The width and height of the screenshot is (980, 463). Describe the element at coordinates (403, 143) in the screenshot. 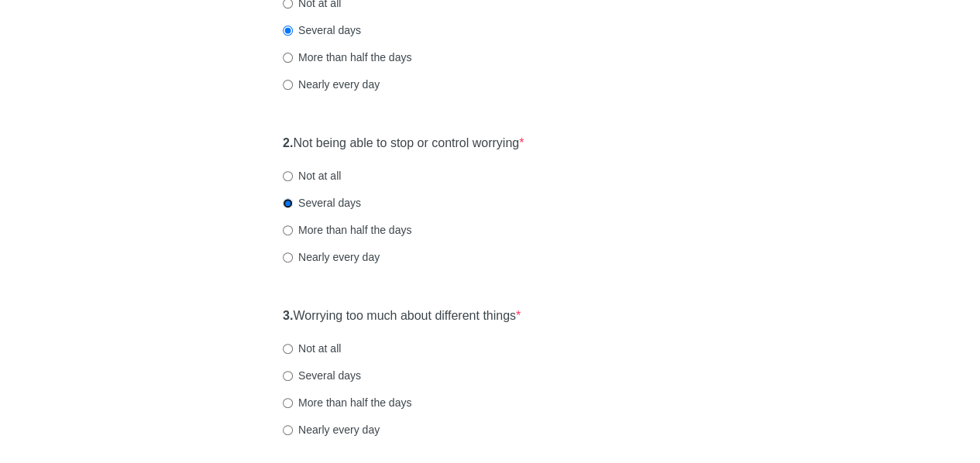

I see `label: Not being able to stop or control worrying` at that location.